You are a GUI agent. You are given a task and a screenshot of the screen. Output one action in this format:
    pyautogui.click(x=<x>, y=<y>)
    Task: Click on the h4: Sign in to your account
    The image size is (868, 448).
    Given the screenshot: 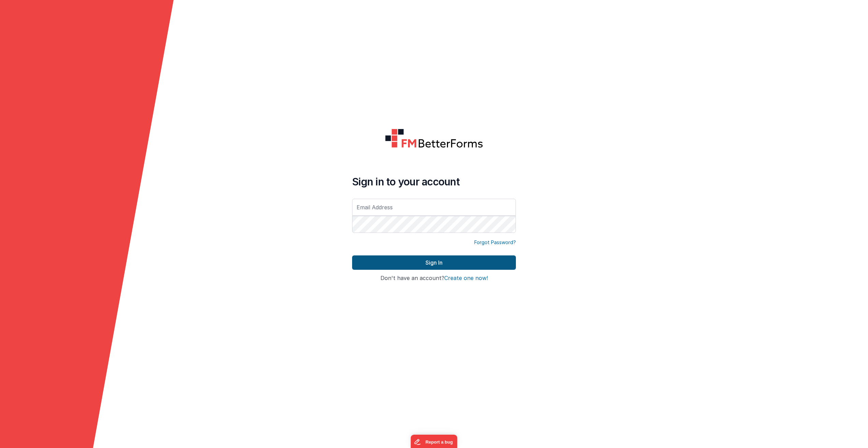 What is the action you would take?
    pyautogui.click(x=434, y=181)
    